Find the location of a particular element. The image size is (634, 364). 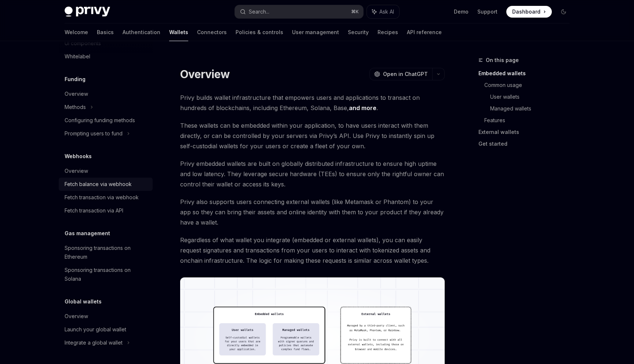

h5: Funding is located at coordinates (75, 79).